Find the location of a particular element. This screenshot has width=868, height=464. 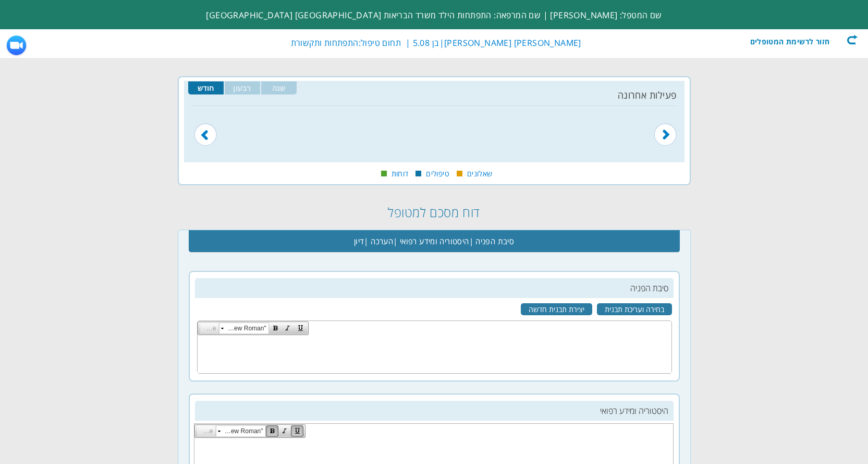

h2: היסטוריה ומידע רפואי is located at coordinates (434, 411).